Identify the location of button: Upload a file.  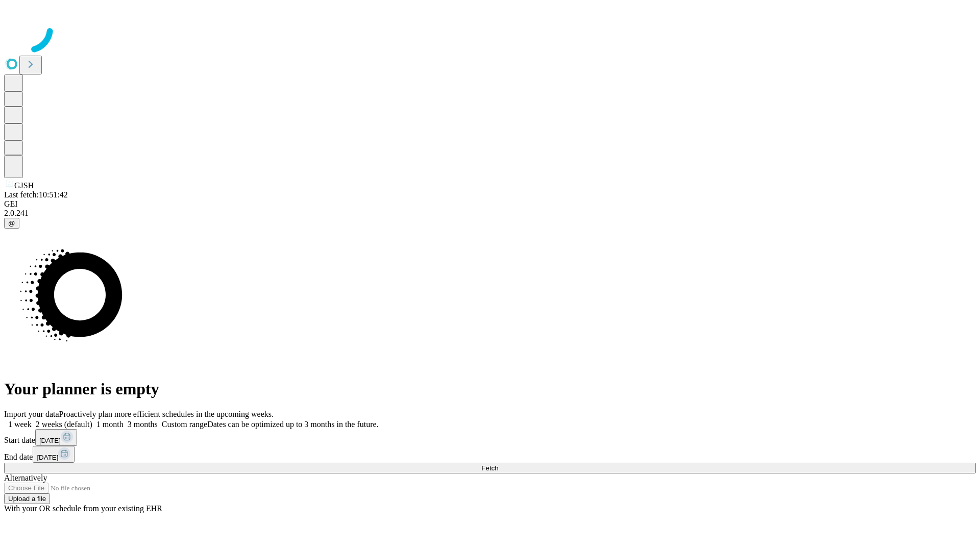
(27, 498).